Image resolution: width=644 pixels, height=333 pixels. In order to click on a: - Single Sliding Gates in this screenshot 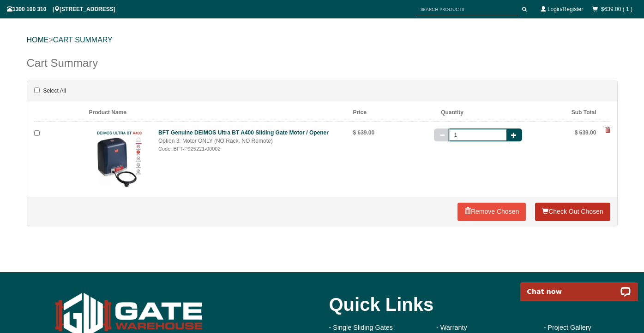, I will do `click(361, 328)`.